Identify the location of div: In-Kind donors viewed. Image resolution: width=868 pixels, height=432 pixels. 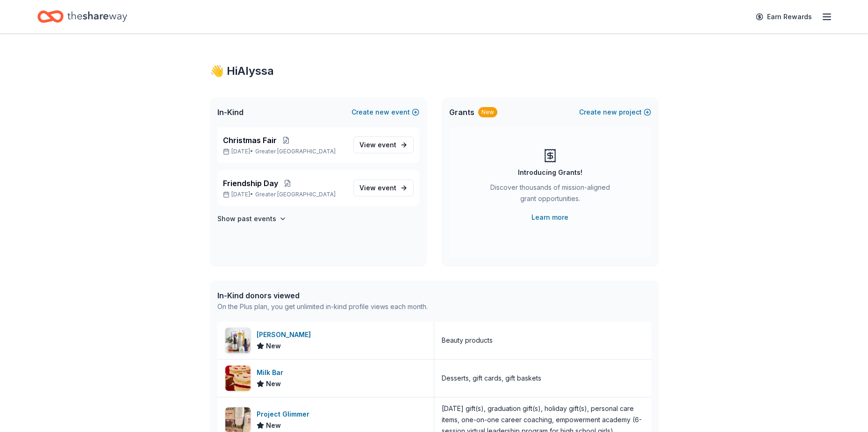
(322, 295).